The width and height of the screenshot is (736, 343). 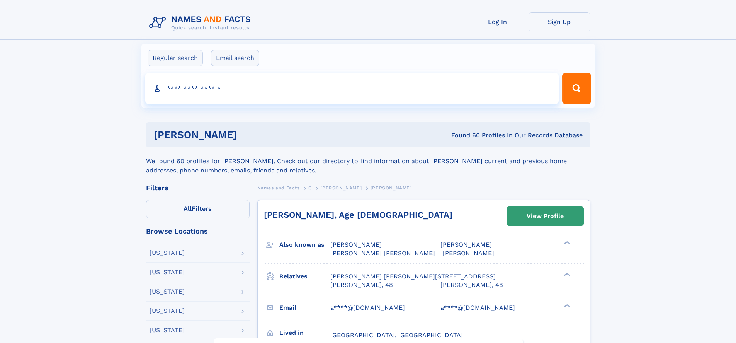 I want to click on a: View Profile, so click(x=545, y=216).